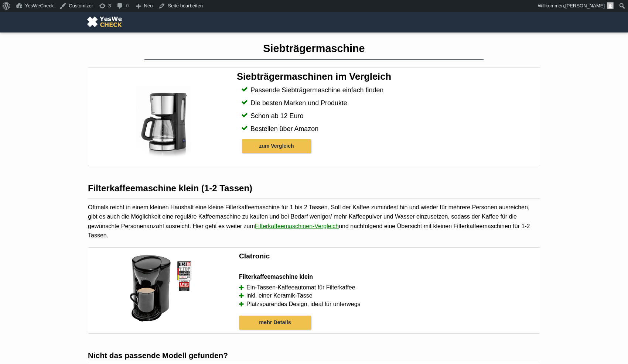 This screenshot has height=364, width=628. Describe the element at coordinates (297, 226) in the screenshot. I see `a: Filterkaffeemaschinen-Vergleich` at that location.